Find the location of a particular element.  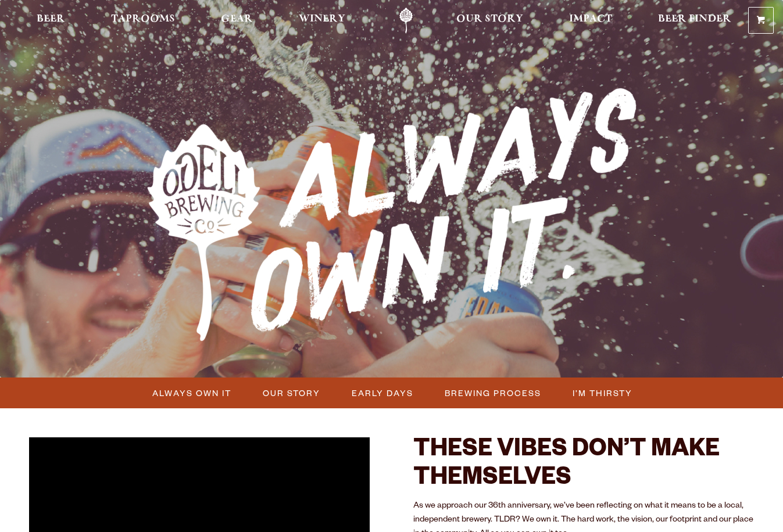

a: I’m Thirsty is located at coordinates (602, 393).